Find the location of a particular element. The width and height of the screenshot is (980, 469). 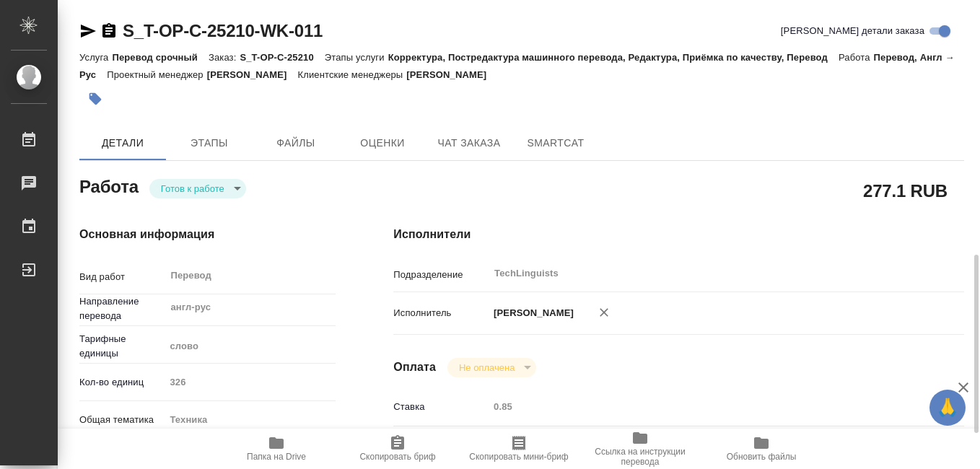

p: Перевод срочный is located at coordinates (160, 57).